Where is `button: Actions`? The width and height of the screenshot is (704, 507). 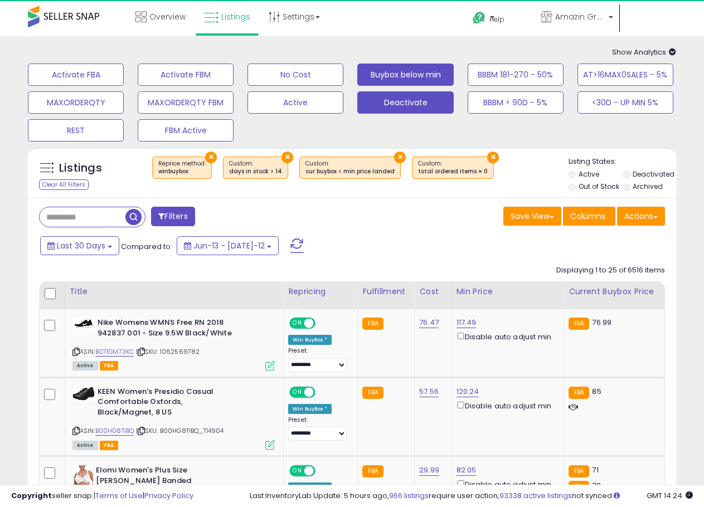 button: Actions is located at coordinates (641, 216).